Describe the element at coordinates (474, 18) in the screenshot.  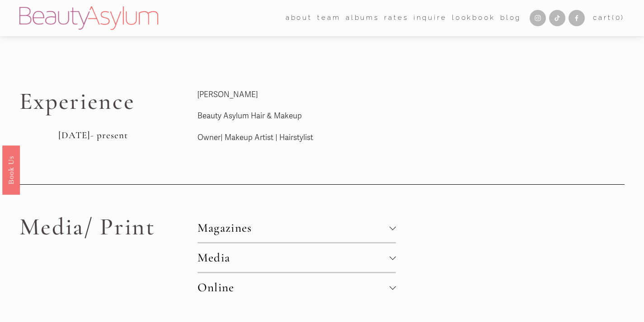
I see `a: Lookbook` at that location.